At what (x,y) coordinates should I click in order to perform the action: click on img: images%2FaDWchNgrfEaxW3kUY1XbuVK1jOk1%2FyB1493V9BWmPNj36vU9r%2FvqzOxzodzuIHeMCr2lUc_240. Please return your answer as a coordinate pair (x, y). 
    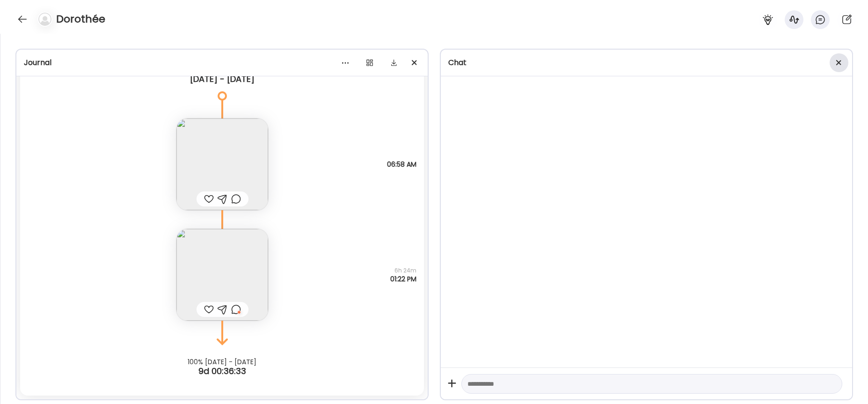
    Looking at the image, I should click on (223, 275).